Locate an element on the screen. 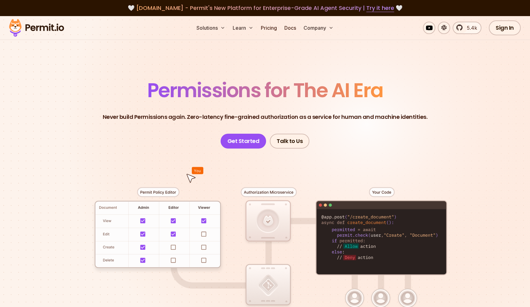 The image size is (530, 307). a: Try it here is located at coordinates (380, 8).